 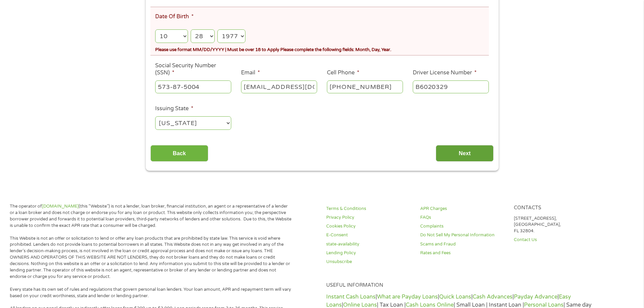 I want to click on input: Back, so click(x=179, y=153).